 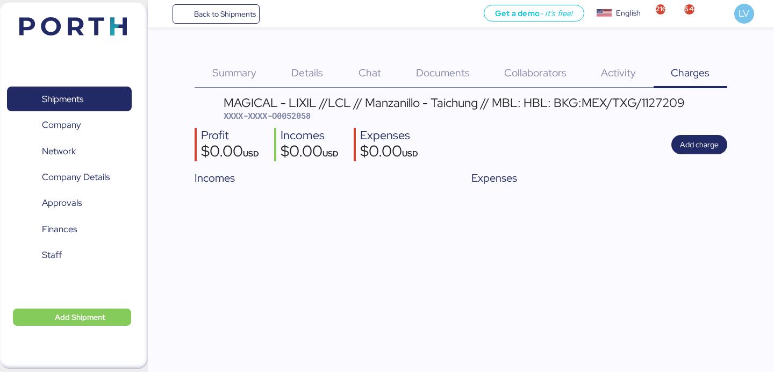 What do you see at coordinates (69, 203) in the screenshot?
I see `a: Approvals` at bounding box center [69, 203].